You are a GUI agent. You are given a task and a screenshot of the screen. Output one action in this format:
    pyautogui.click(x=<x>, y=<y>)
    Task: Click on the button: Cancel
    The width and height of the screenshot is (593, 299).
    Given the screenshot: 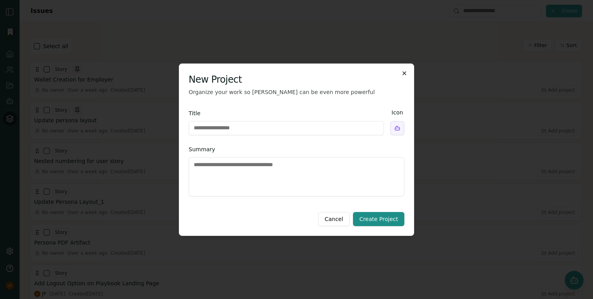 What is the action you would take?
    pyautogui.click(x=334, y=219)
    